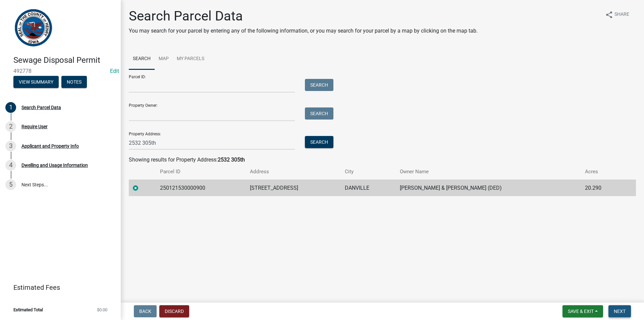 Image resolution: width=644 pixels, height=320 pixels. What do you see at coordinates (619, 311) in the screenshot?
I see `span: Next` at bounding box center [619, 311].